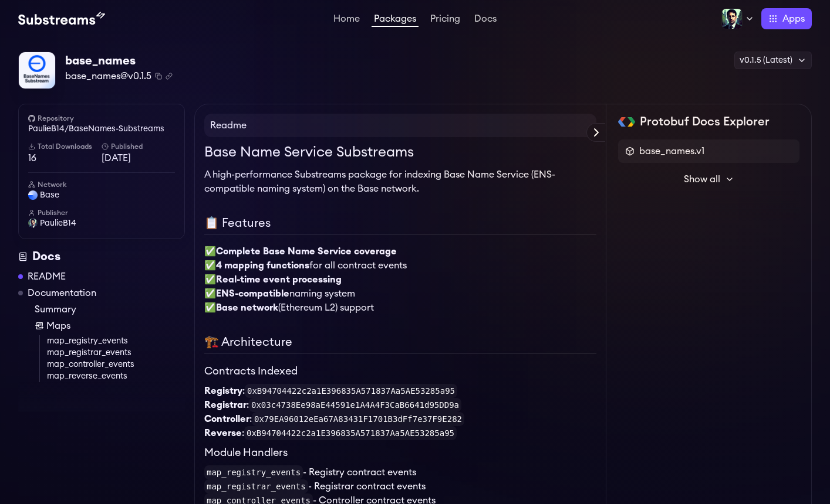  Describe the element at coordinates (33, 195) in the screenshot. I see `img: base` at that location.